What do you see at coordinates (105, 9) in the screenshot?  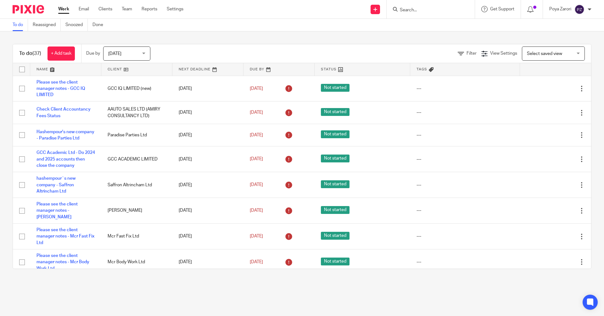 I see `a: Clients` at bounding box center [105, 9].